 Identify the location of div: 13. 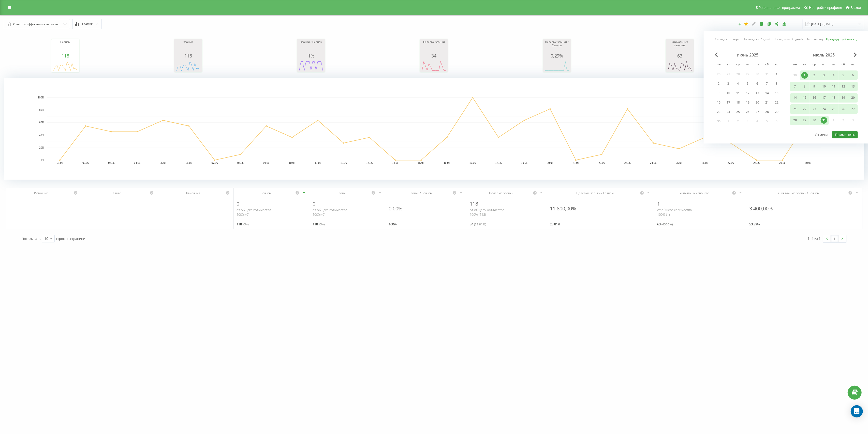
(853, 86).